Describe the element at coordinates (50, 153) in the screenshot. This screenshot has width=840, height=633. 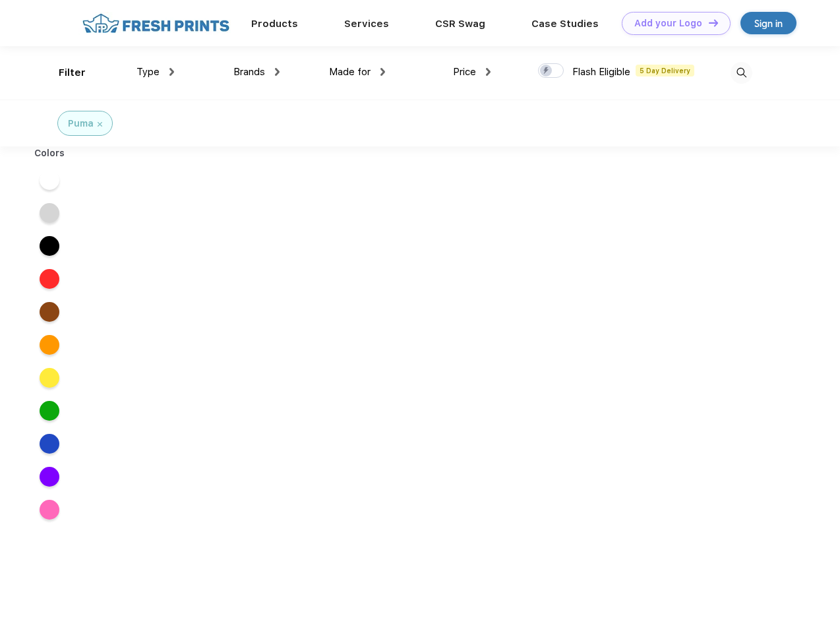
I see `div: Colors` at that location.